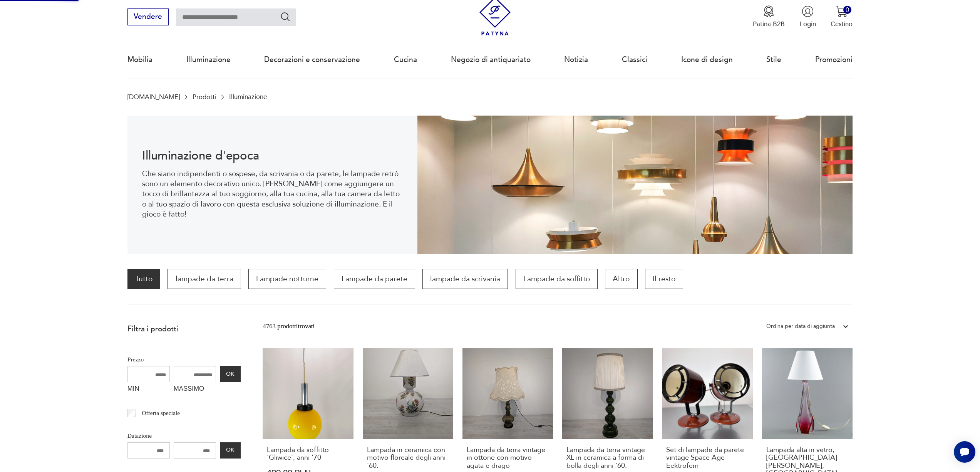  Describe the element at coordinates (153, 329) in the screenshot. I see `font: Filtra i prodotti` at that location.